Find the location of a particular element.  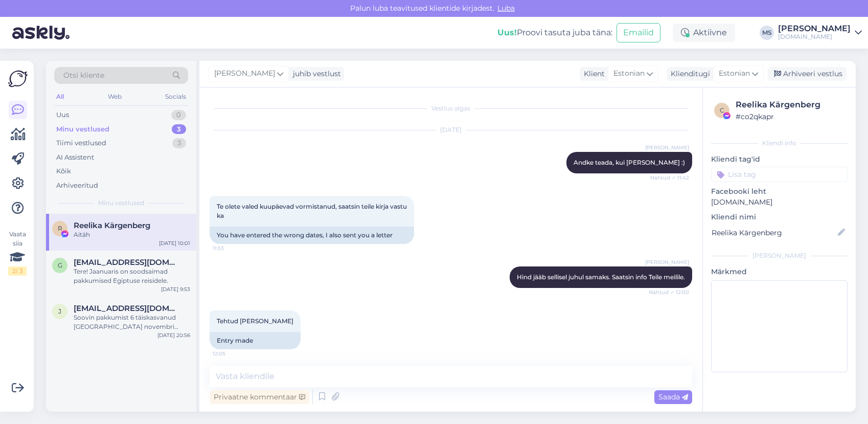

div: Reelika Kärgenberg is located at coordinates (790, 105).